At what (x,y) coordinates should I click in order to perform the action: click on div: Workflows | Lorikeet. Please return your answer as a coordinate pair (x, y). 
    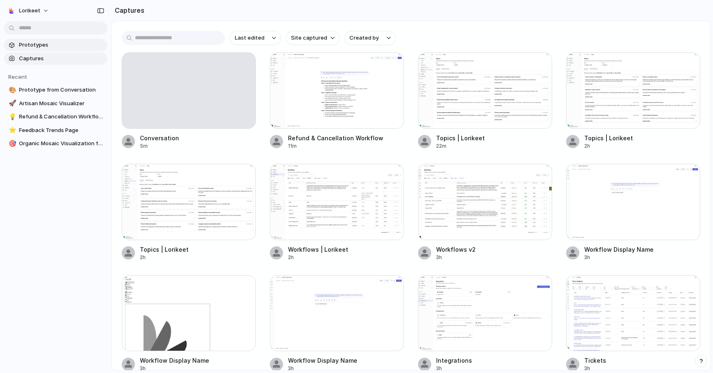
    Looking at the image, I should click on (318, 249).